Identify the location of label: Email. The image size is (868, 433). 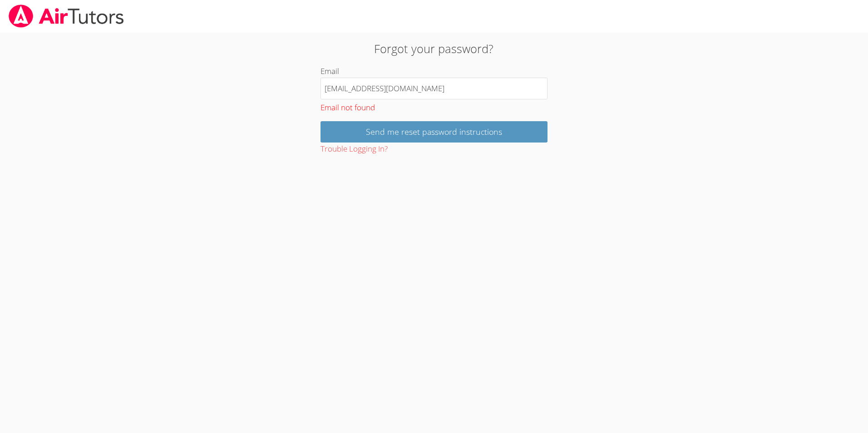
(330, 71).